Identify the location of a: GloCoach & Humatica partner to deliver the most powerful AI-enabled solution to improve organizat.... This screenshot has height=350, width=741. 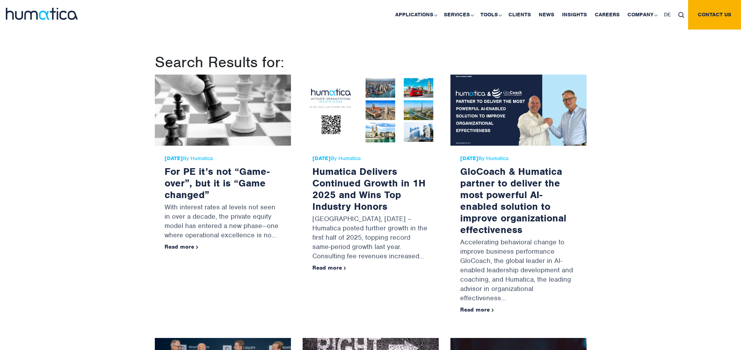
(513, 201).